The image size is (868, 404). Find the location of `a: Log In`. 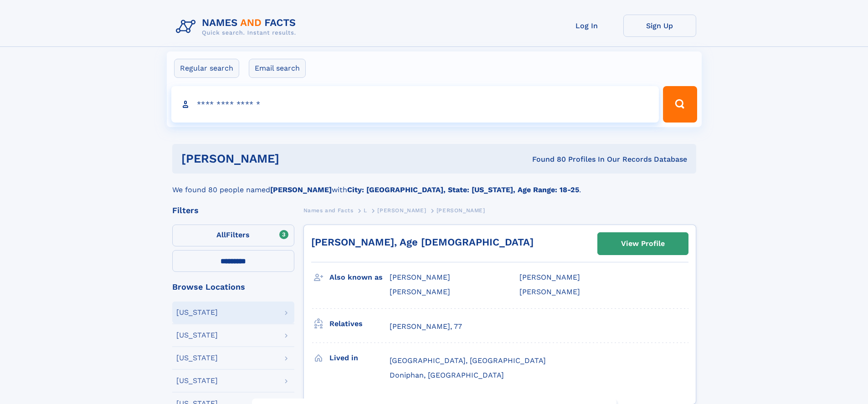

a: Log In is located at coordinates (587, 26).